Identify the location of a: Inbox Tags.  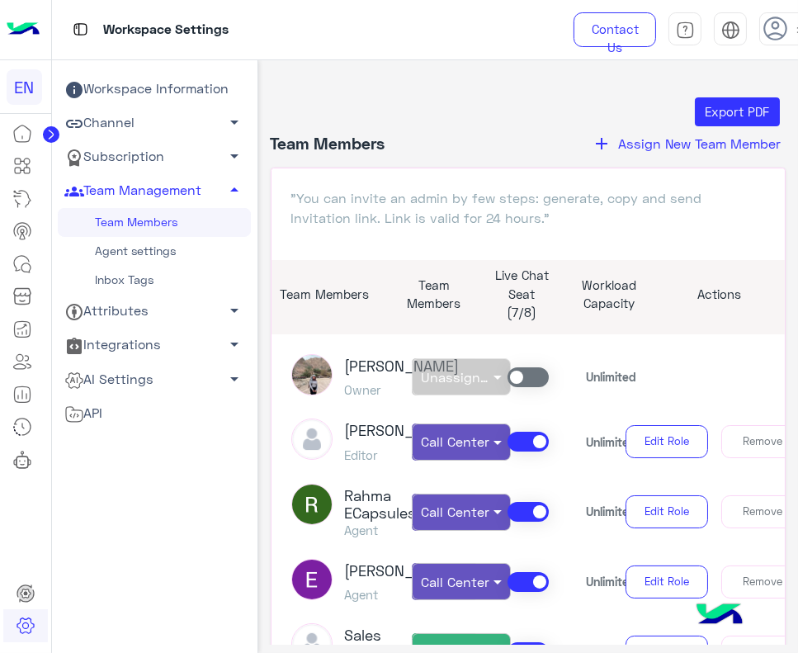
(154, 280).